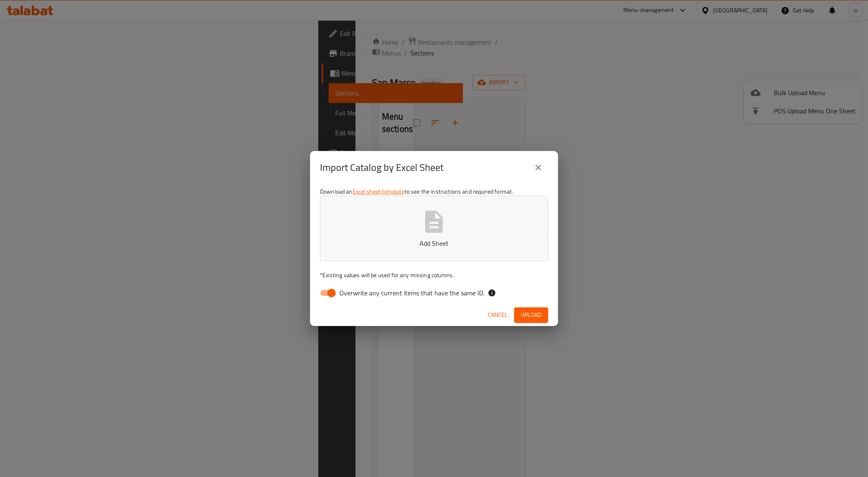  What do you see at coordinates (538, 167) in the screenshot?
I see `button: close` at bounding box center [538, 167].